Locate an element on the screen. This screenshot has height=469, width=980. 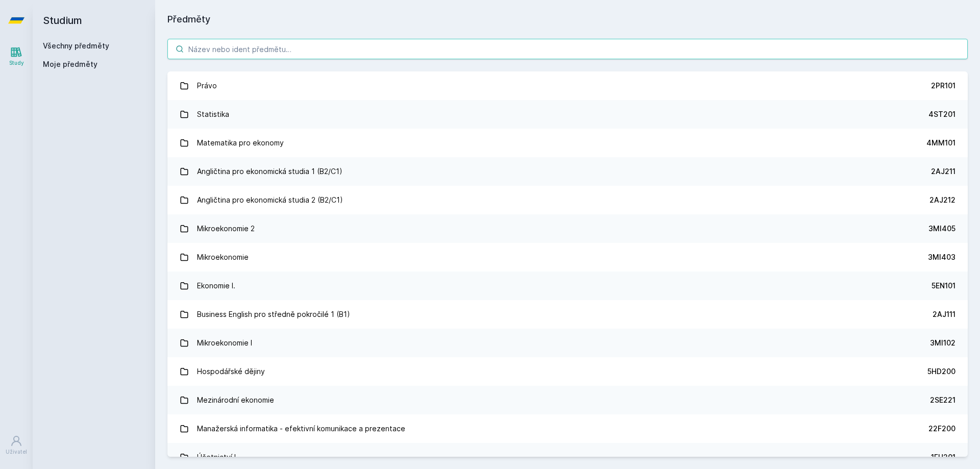
a: Právo 2PR101 is located at coordinates (567, 86).